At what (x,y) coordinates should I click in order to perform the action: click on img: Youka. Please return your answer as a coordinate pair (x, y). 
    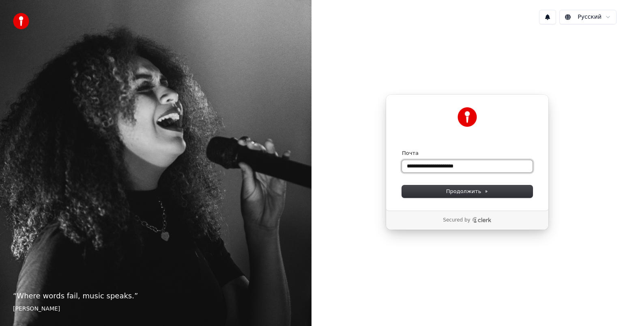
    Looking at the image, I should click on (468, 117).